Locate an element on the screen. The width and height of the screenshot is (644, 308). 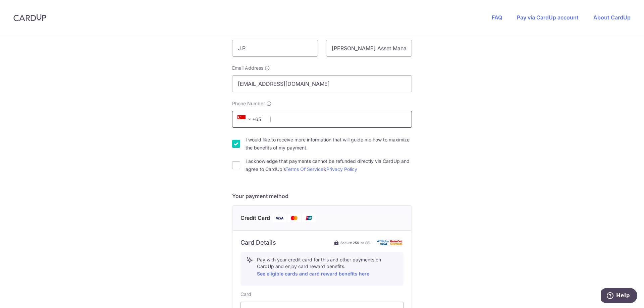
a: See eligible cards and card reward benefits here is located at coordinates (313, 274).